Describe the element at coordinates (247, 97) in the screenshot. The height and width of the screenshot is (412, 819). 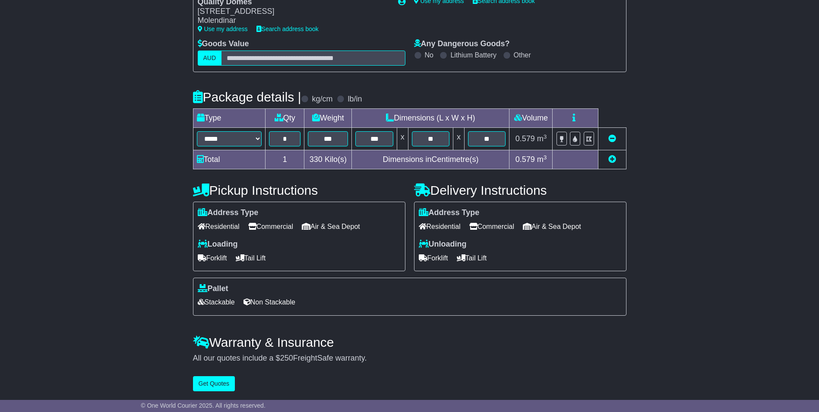
I see `h4: Package details |` at that location.